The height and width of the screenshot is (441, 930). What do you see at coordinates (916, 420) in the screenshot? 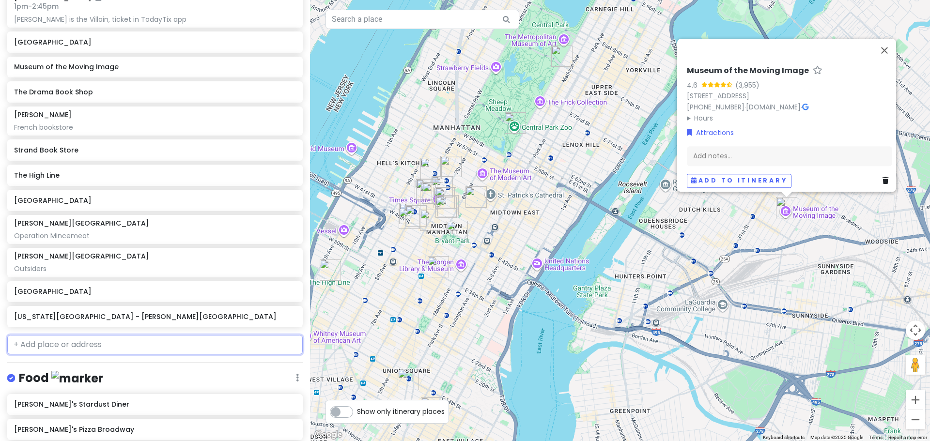
I see `button: Zoom out` at bounding box center [916, 420].